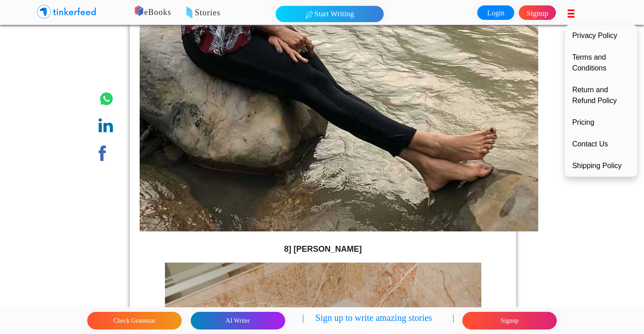 The image size is (644, 334). I want to click on button: Check Grammar, so click(134, 321).